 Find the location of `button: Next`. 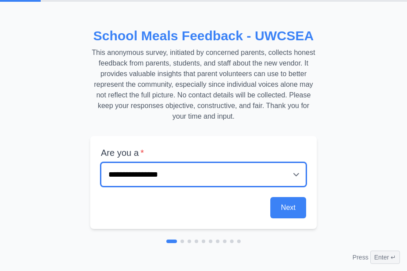

button: Next is located at coordinates (288, 207).